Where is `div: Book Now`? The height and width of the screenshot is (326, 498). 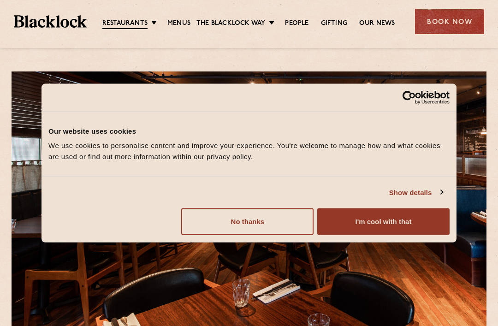 div: Book Now is located at coordinates (449, 21).